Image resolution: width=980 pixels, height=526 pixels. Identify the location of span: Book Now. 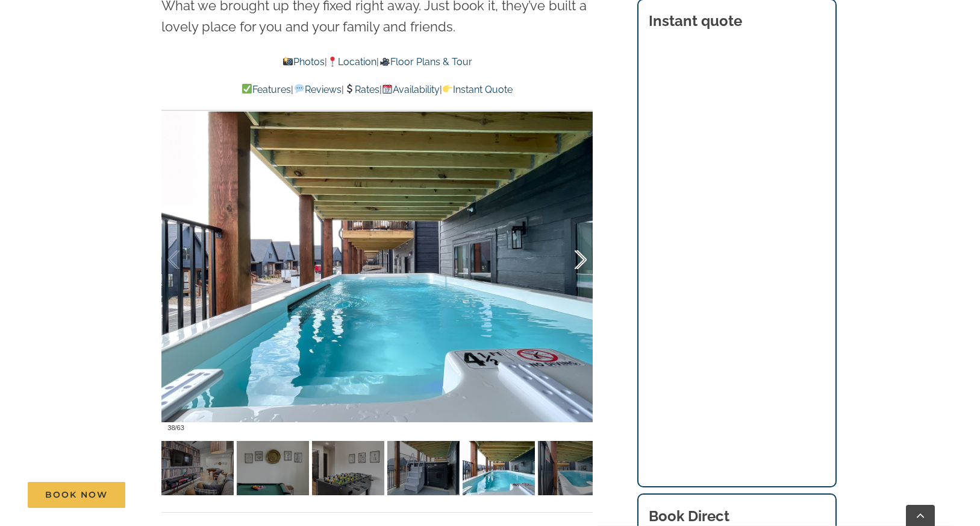
(77, 494).